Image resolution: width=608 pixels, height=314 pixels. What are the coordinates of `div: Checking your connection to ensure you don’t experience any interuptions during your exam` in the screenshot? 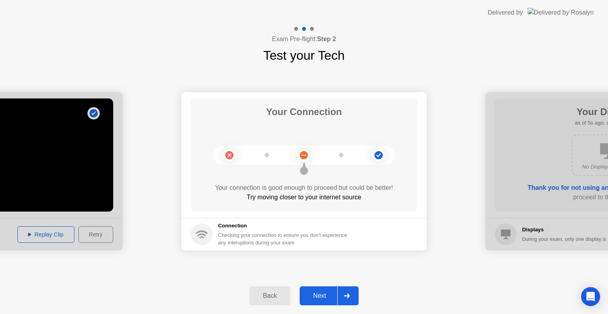 It's located at (285, 239).